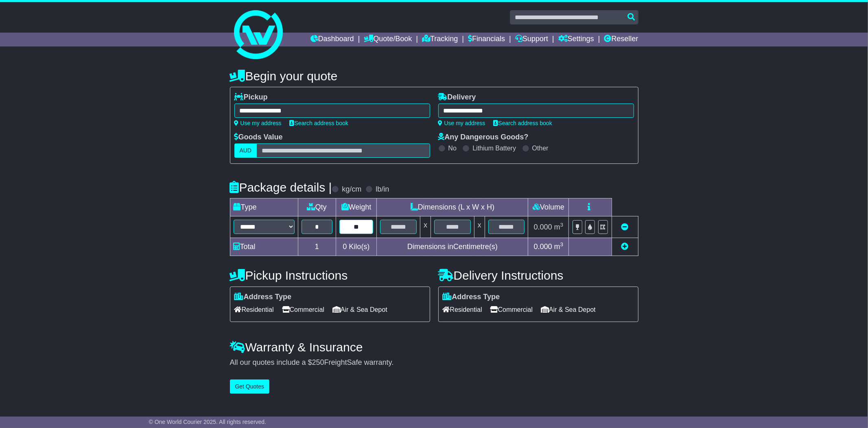 The image size is (868, 428). Describe the element at coordinates (434, 347) in the screenshot. I see `h4: Warranty & Insurance` at that location.